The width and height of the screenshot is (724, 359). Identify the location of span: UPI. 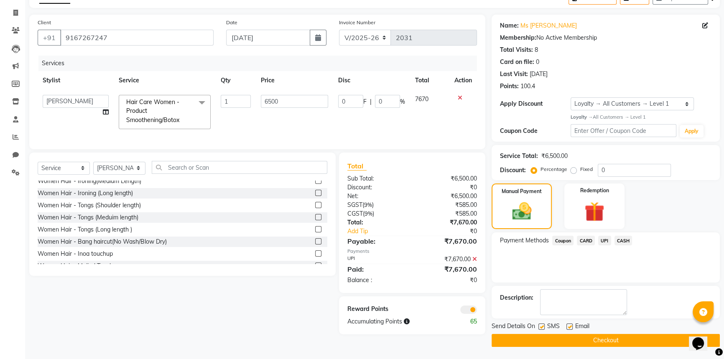
(605, 241).